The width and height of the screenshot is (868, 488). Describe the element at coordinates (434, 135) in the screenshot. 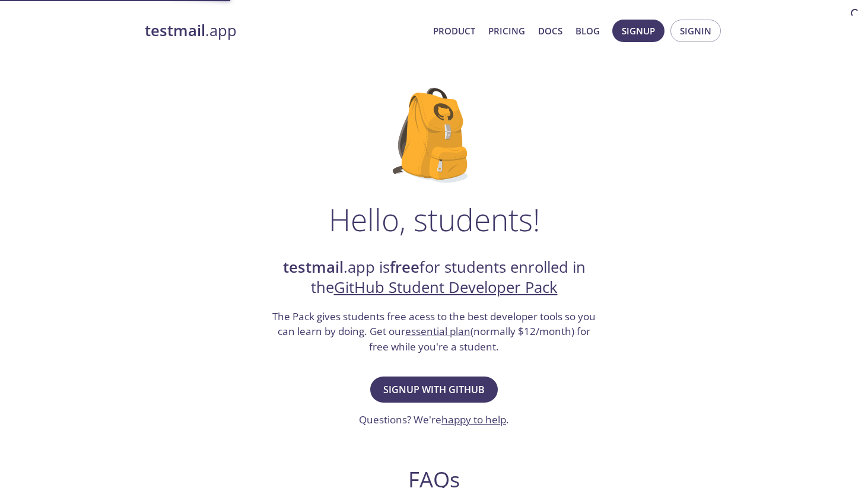

I see `img: github-student-backpack.png` at that location.